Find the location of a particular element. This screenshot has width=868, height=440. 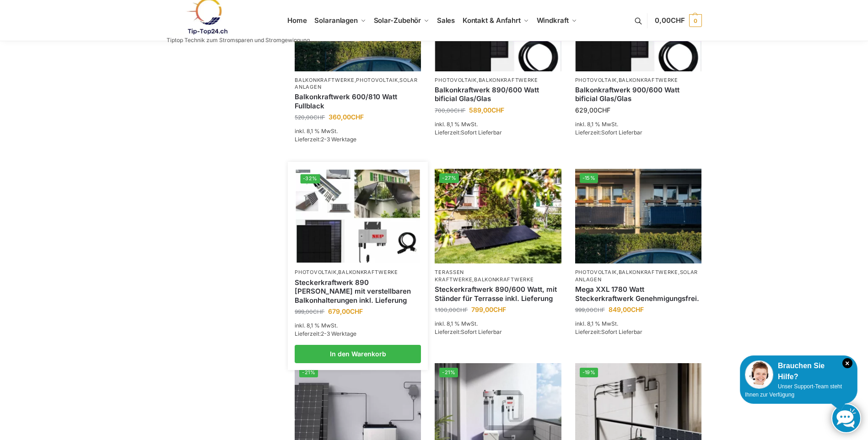

a: Mega XXL 1780 Watt Steckerkraftwerk Genehmigungsfrei. is located at coordinates (638, 293).